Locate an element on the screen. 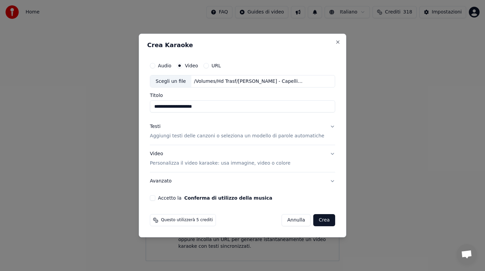  button: TestiAggiungi testi delle canzoni o seleziona un modello di parole automatiche is located at coordinates (242, 132).